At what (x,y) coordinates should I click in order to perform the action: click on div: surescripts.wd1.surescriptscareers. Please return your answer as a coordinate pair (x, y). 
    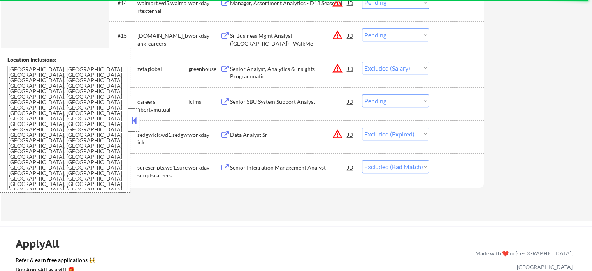
    Looking at the image, I should click on (163, 171).